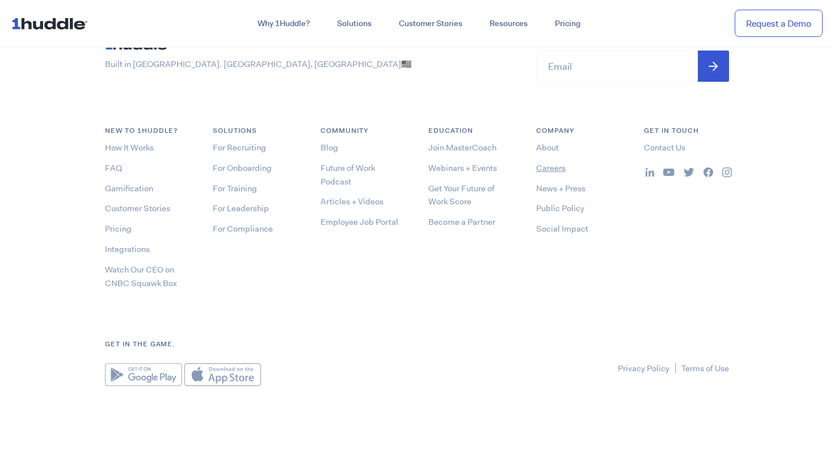  Describe the element at coordinates (686, 130) in the screenshot. I see `h6: Get in Touch` at that location.